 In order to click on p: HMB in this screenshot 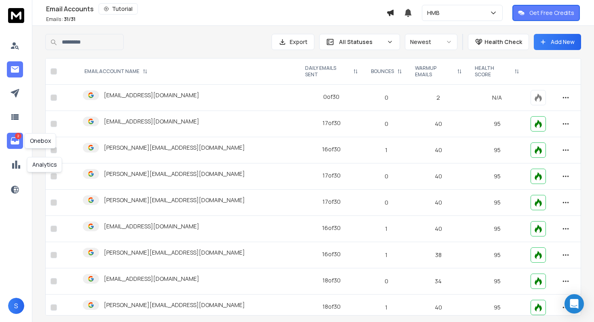, I will do `click(434, 13)`.